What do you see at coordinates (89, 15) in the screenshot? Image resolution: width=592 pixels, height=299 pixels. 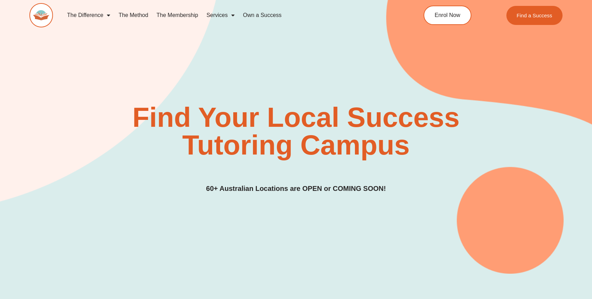 I see `a: The Difference` at bounding box center [89, 15].